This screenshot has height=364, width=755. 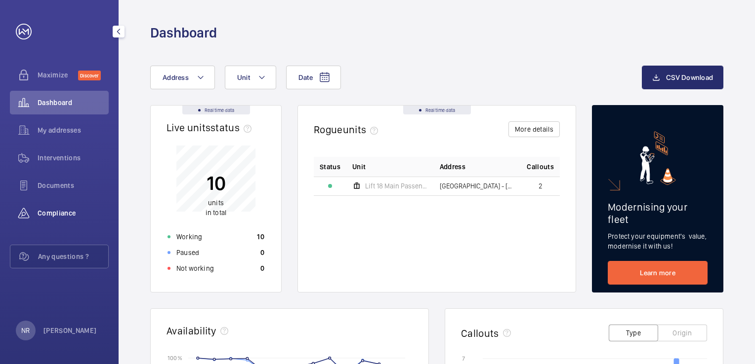 I want to click on span: 2, so click(x=540, y=186).